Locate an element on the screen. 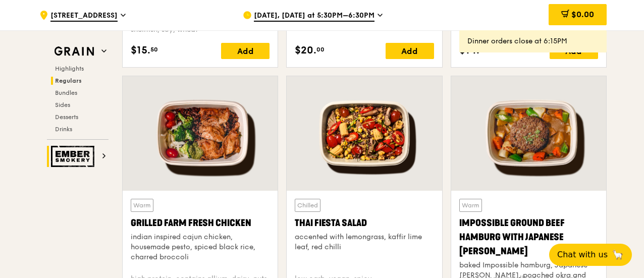 The height and width of the screenshot is (278, 644). span: 00 is located at coordinates (320, 50).